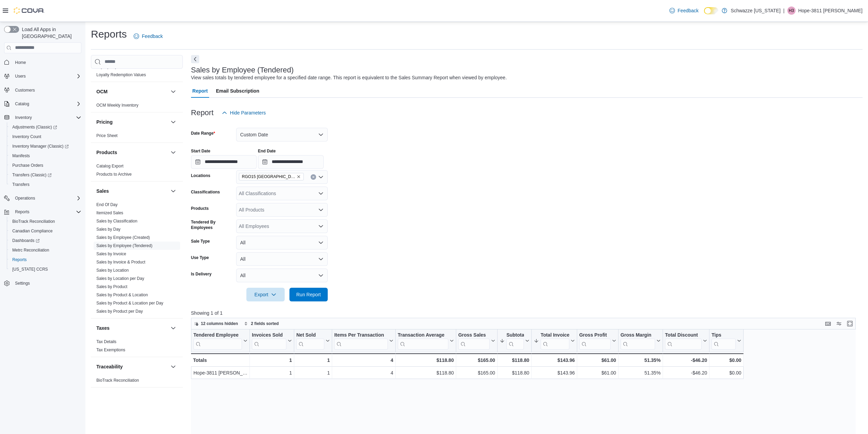  What do you see at coordinates (26, 137) in the screenshot?
I see `span: Inventory Count` at bounding box center [26, 137].